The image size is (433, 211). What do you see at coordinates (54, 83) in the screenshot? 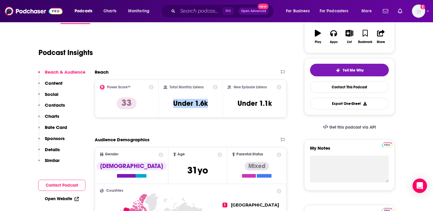
I see `p: Content` at bounding box center [54, 83].